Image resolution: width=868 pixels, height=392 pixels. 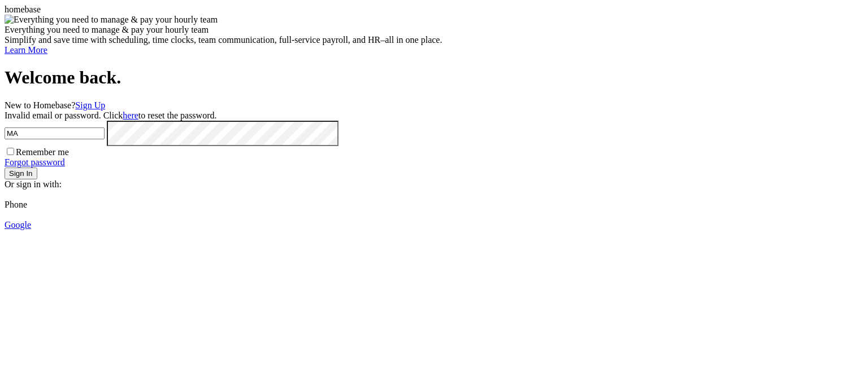 I want to click on a: here, so click(x=131, y=115).